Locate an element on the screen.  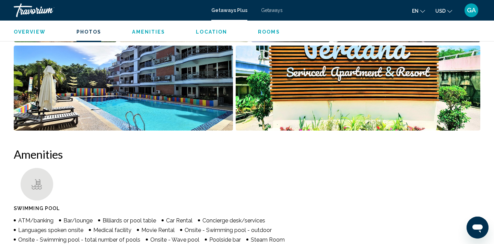
button: Overview is located at coordinates (30, 32).